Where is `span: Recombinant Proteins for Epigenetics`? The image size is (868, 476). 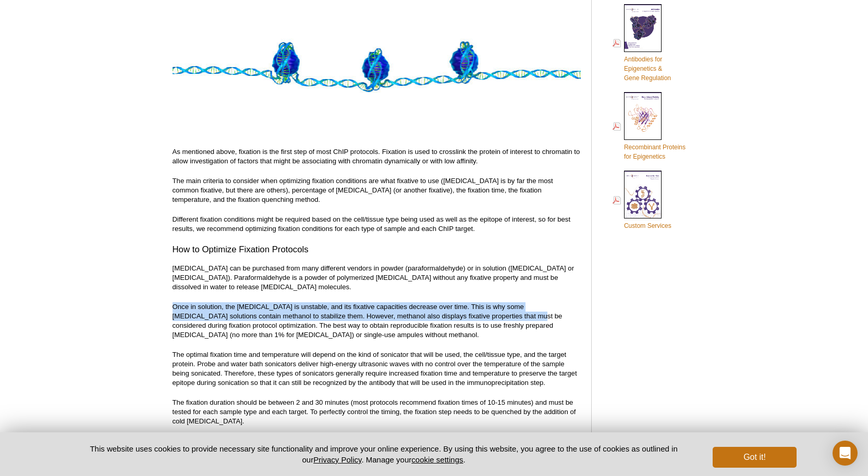 span: Recombinant Proteins for Epigenetics is located at coordinates (655, 152).